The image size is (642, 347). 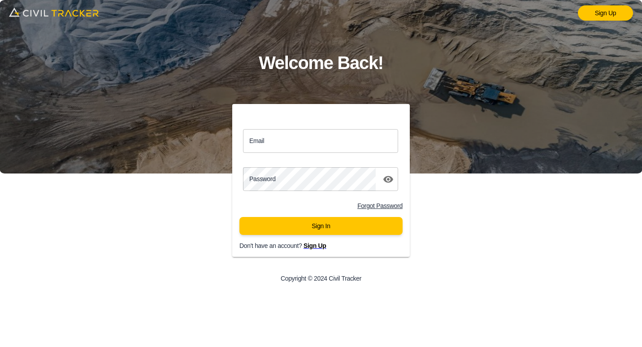 I want to click on p: Don't have an account?, so click(x=328, y=246).